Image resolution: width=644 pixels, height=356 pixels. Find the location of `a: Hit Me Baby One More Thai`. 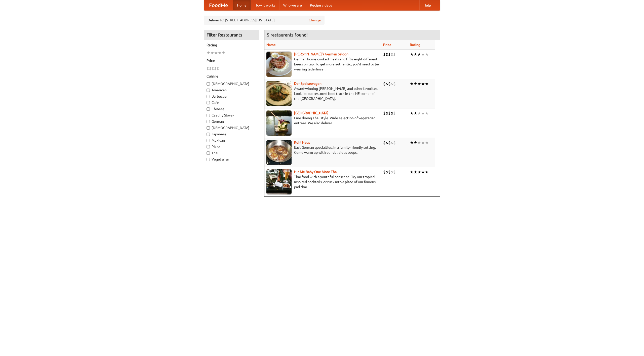

a: Hit Me Baby One More Thai is located at coordinates (316, 172).